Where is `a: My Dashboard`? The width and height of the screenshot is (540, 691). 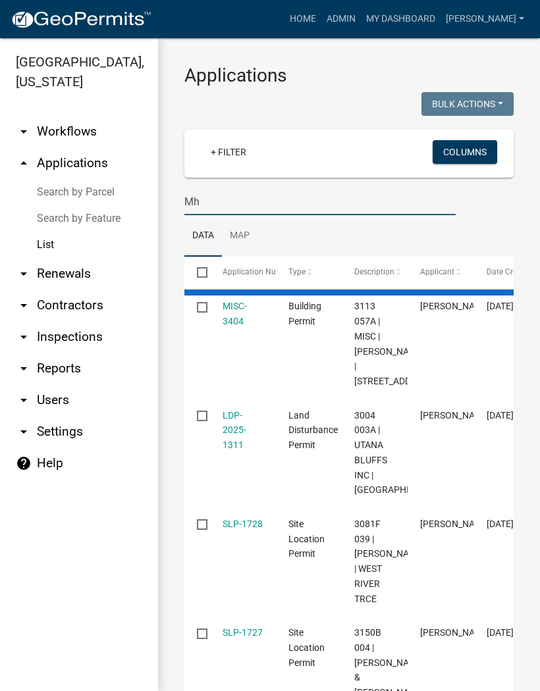 a: My Dashboard is located at coordinates (400, 19).